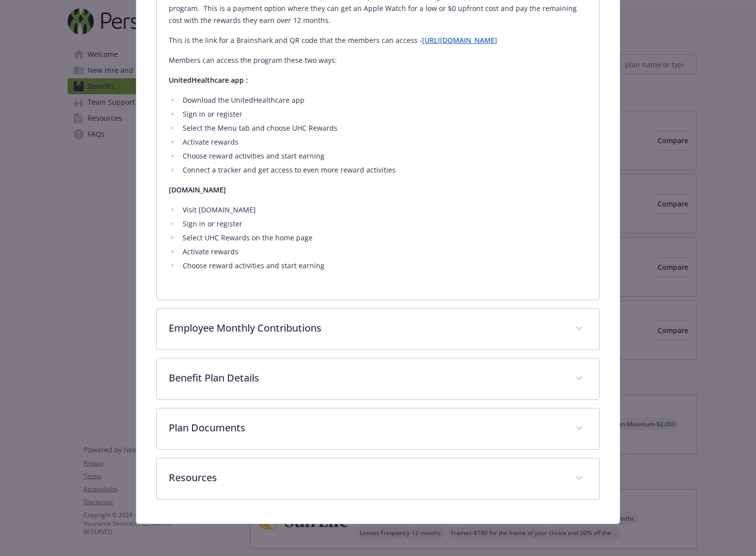 The width and height of the screenshot is (756, 556). What do you see at coordinates (383, 100) in the screenshot?
I see `li: Download the UnitedHealthcare app` at bounding box center [383, 100].